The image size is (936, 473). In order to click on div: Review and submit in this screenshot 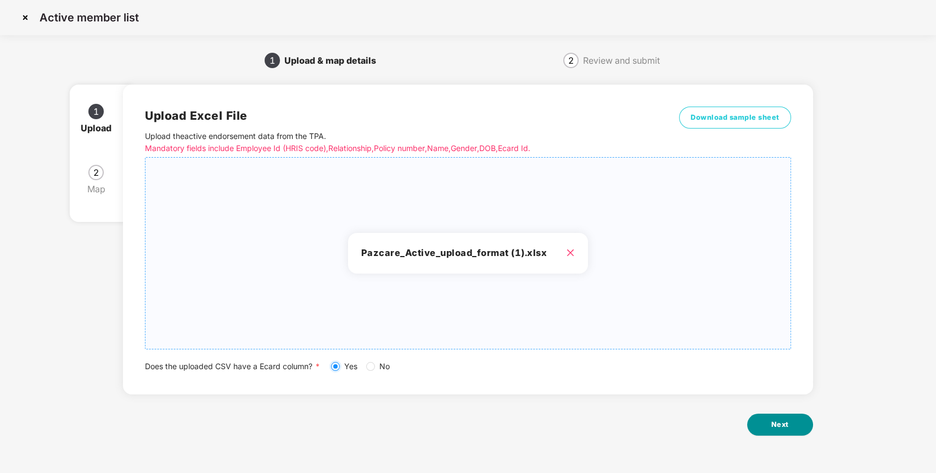, I will do `click(622, 60)`.